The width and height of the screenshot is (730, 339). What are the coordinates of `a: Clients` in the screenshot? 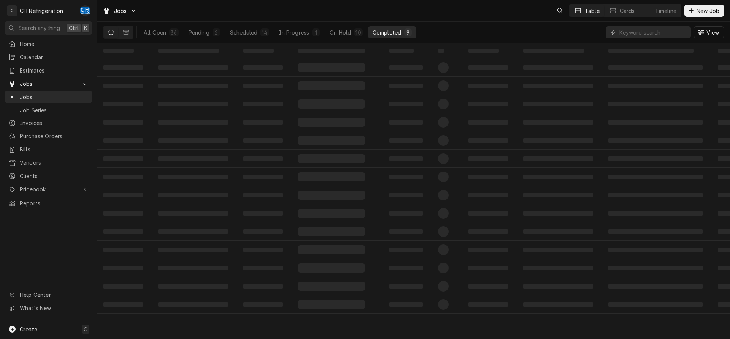 It's located at (48, 176).